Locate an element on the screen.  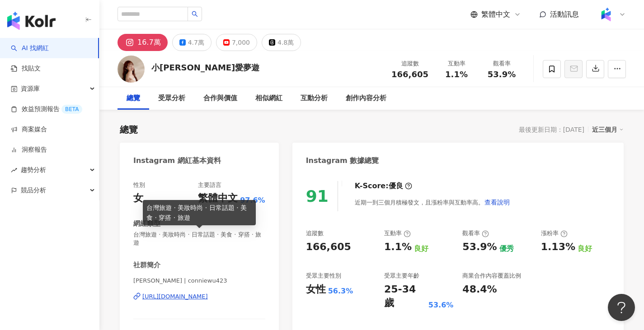
div: 受眾分析 is located at coordinates (172, 98).